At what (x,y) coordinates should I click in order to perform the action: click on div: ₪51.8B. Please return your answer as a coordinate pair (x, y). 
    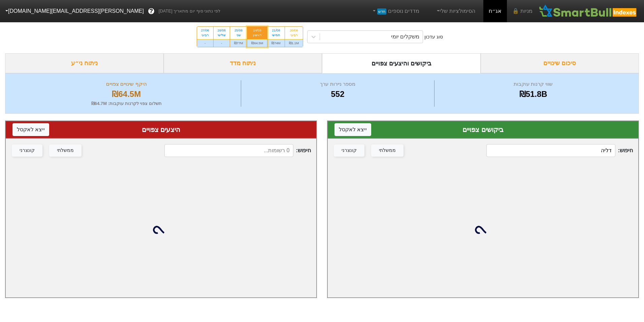
    Looking at the image, I should click on (533, 94).